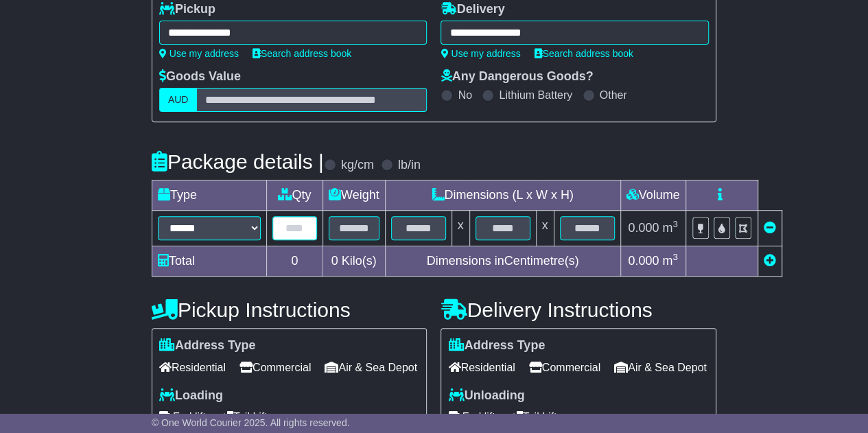 The image size is (868, 433). I want to click on td: Type, so click(209, 195).